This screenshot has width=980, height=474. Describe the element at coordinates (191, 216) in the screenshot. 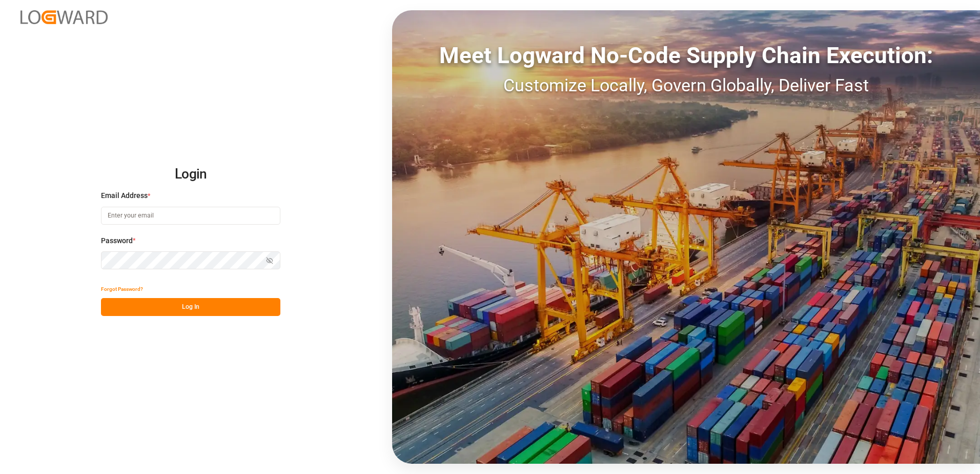

I see `input: Enter your email` at that location.